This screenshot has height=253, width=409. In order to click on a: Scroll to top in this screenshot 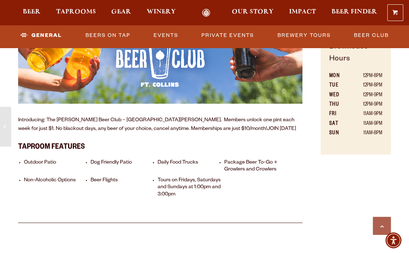, I will do `click(382, 226)`.